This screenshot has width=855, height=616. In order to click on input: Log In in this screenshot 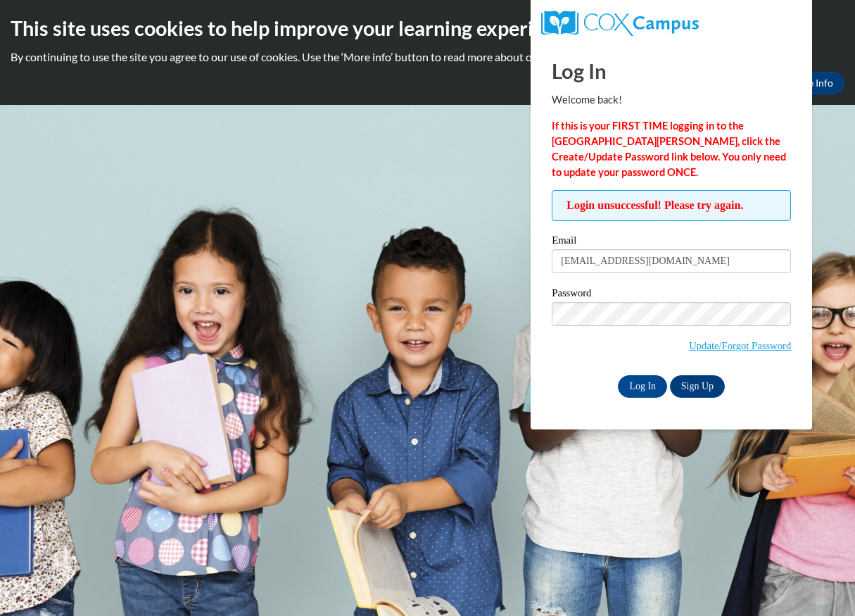, I will do `click(642, 386)`.